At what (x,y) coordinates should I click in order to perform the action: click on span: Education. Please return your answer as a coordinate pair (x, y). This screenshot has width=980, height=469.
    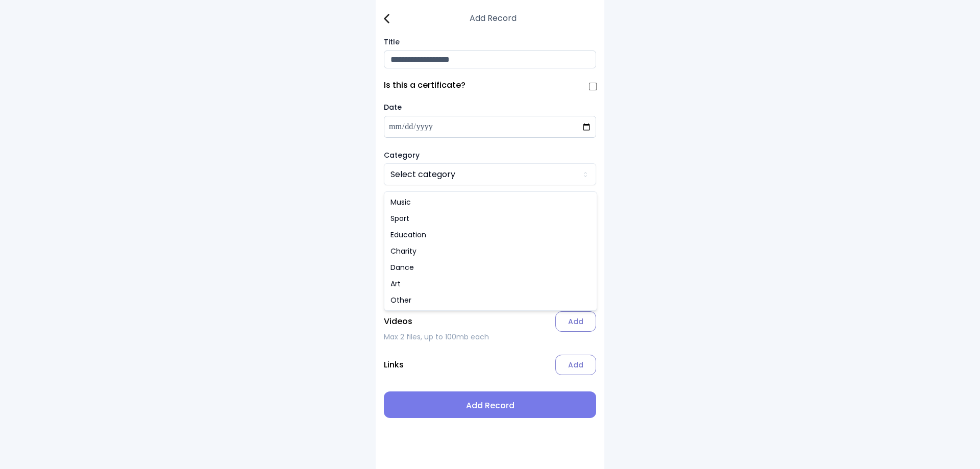
    Looking at the image, I should click on (408, 234).